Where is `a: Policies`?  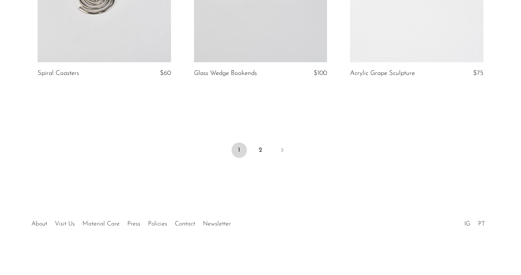
a: Policies is located at coordinates (158, 224).